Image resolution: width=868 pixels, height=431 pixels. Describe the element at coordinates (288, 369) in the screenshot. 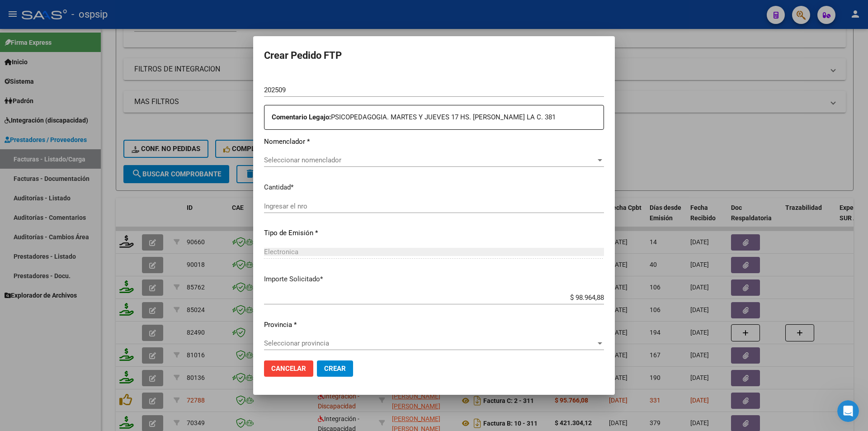

I see `span: Cancelar` at that location.